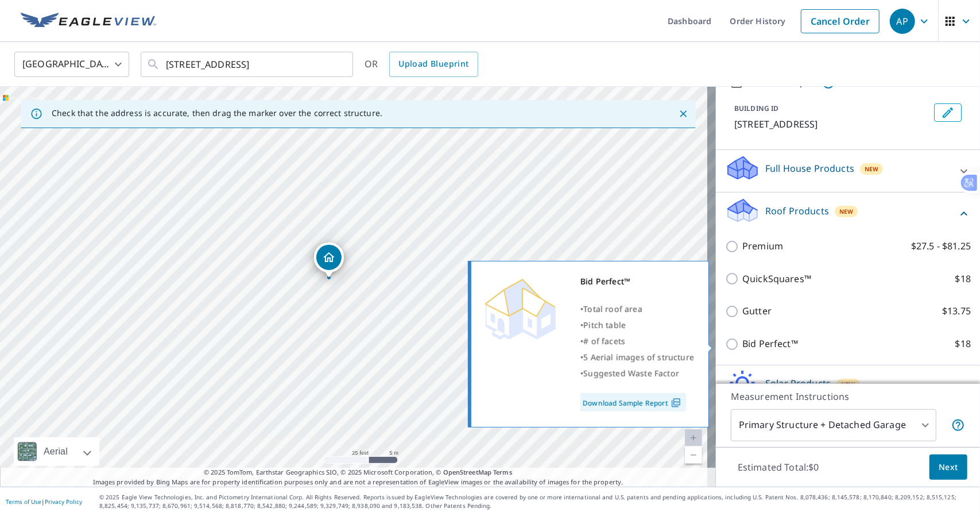 The height and width of the screenshot is (516, 980). Describe the element at coordinates (810, 168) in the screenshot. I see `p: Full House Products` at that location.